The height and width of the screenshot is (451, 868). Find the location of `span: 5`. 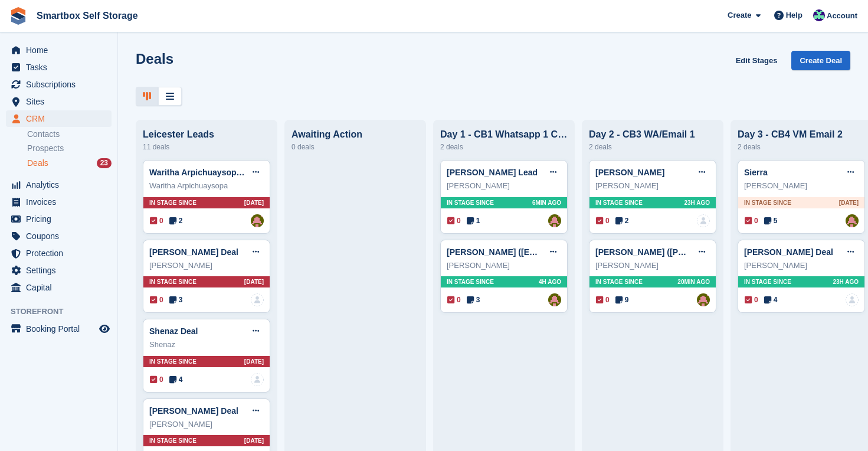

span: 5 is located at coordinates (771, 221).